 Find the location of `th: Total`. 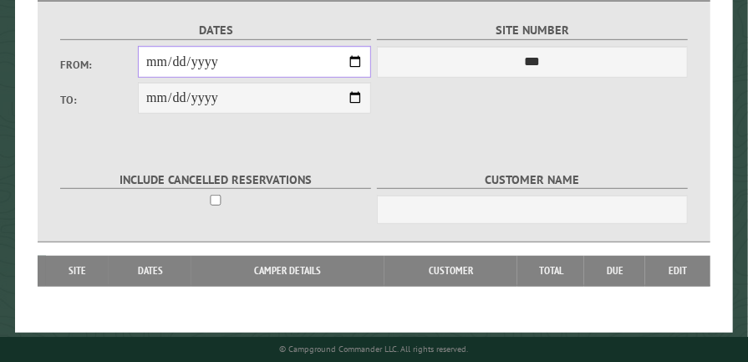

th: Total is located at coordinates (551, 271).